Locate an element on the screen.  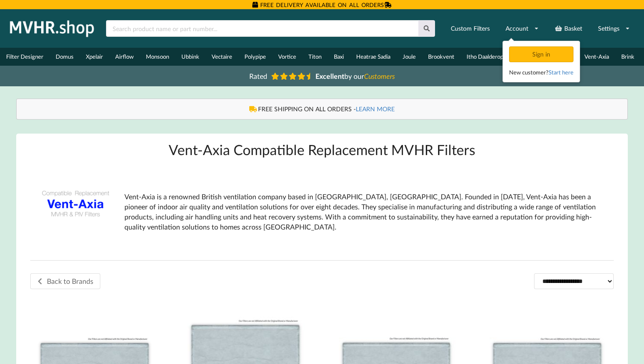
a: Account is located at coordinates (523, 29).